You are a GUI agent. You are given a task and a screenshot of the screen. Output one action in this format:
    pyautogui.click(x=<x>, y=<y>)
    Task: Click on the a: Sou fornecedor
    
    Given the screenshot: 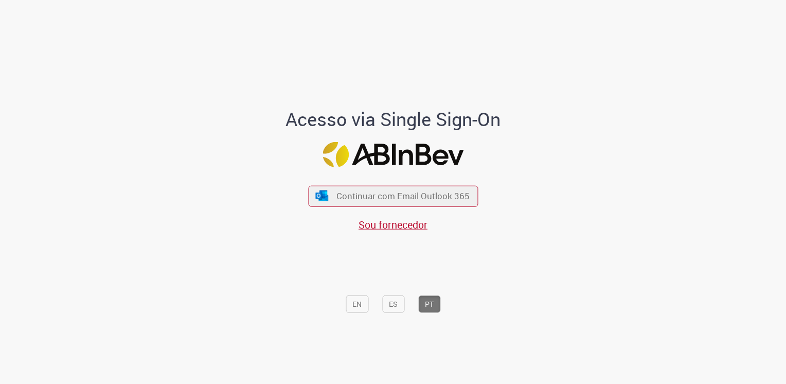 What is the action you would take?
    pyautogui.click(x=393, y=224)
    